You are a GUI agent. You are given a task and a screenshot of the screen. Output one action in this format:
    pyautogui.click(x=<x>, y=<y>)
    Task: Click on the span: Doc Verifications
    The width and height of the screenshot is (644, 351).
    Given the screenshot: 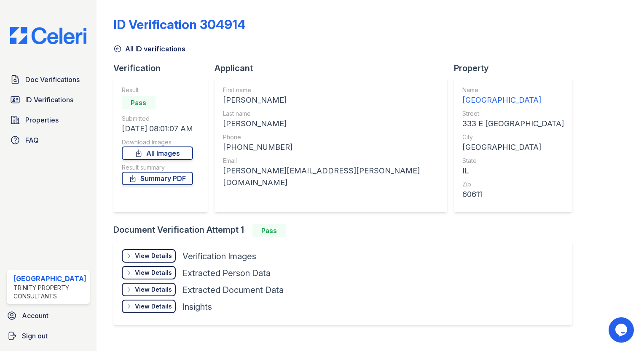 What is the action you would take?
    pyautogui.click(x=52, y=80)
    